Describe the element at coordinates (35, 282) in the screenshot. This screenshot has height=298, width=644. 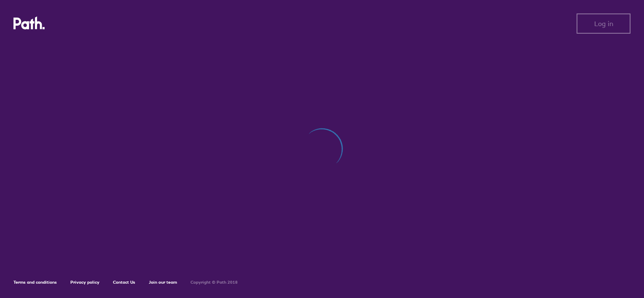
I see `a: Terms and conditions` at that location.